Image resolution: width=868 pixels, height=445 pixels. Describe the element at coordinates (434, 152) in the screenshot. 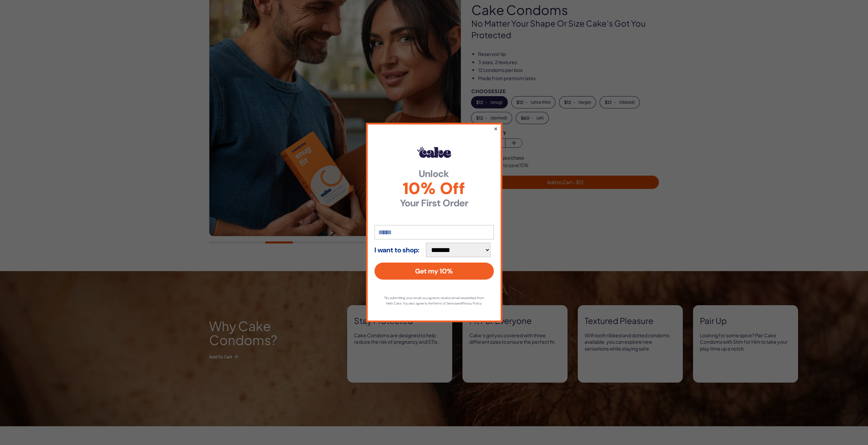

I see `img: Hello Cake` at that location.